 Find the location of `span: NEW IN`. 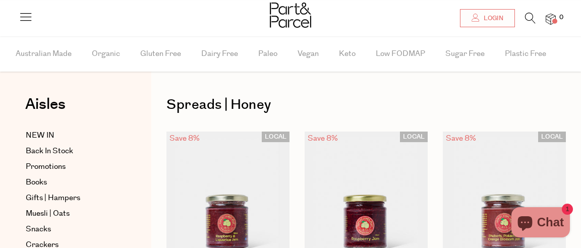

span: NEW IN is located at coordinates (40, 136).